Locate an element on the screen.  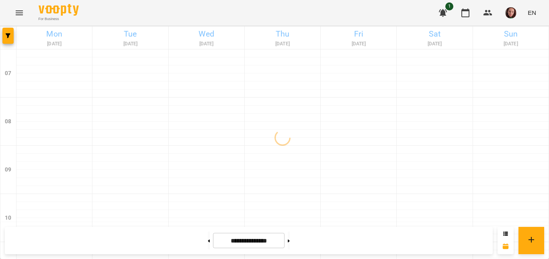
h6: Sat is located at coordinates (434, 34).